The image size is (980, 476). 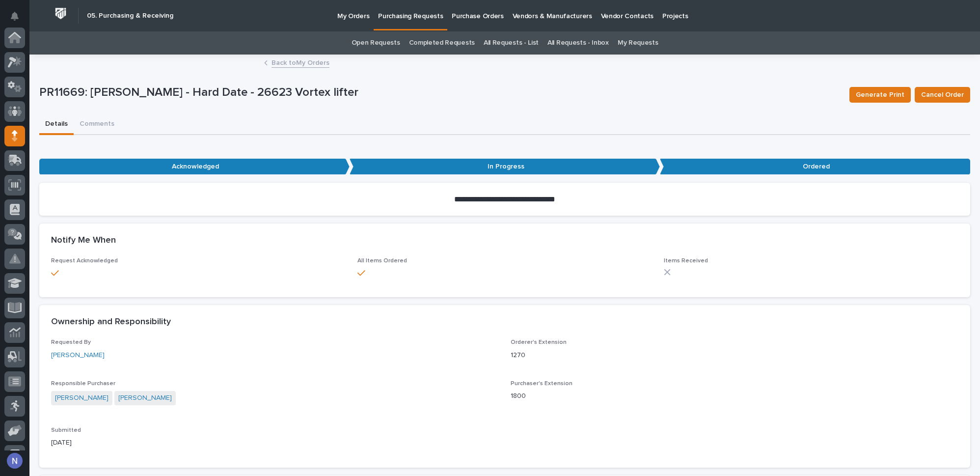 What do you see at coordinates (942, 95) in the screenshot?
I see `span: Cancel Order` at bounding box center [942, 95].